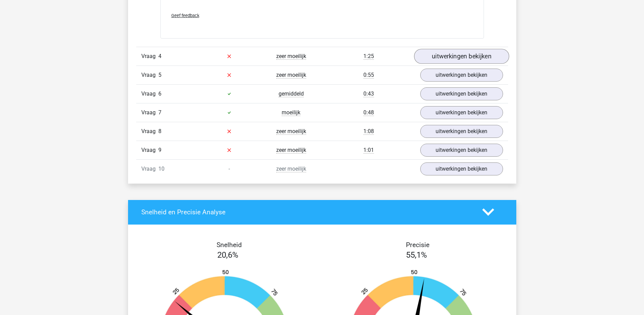 The width and height of the screenshot is (644, 315). What do you see at coordinates (418, 244) in the screenshot?
I see `h4: Precisie` at bounding box center [418, 244].